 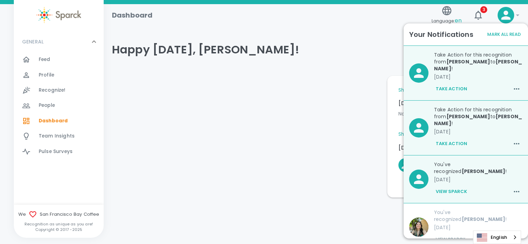 I want to click on a: People, so click(x=59, y=106).